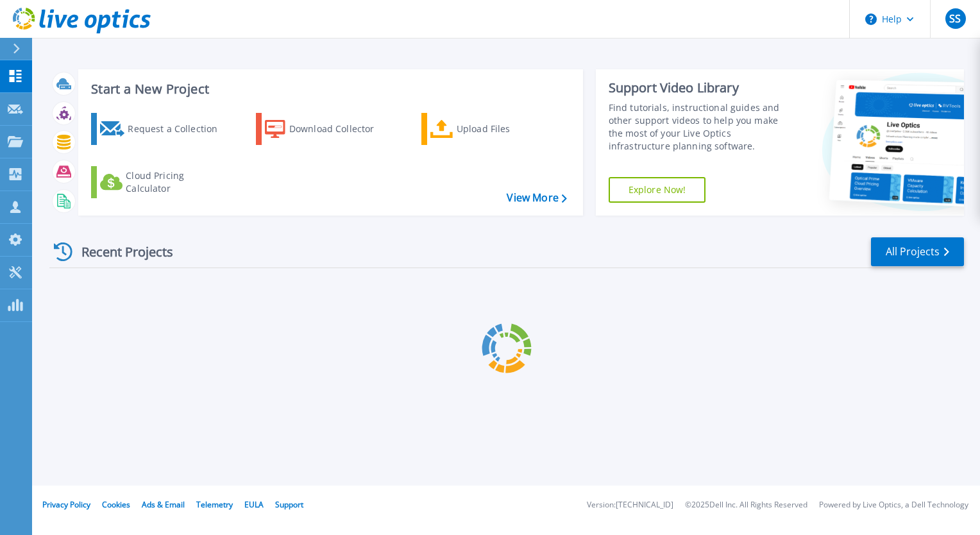 The height and width of the screenshot is (535, 980). What do you see at coordinates (508, 129) in the screenshot?
I see `div: Upload Files` at bounding box center [508, 129].